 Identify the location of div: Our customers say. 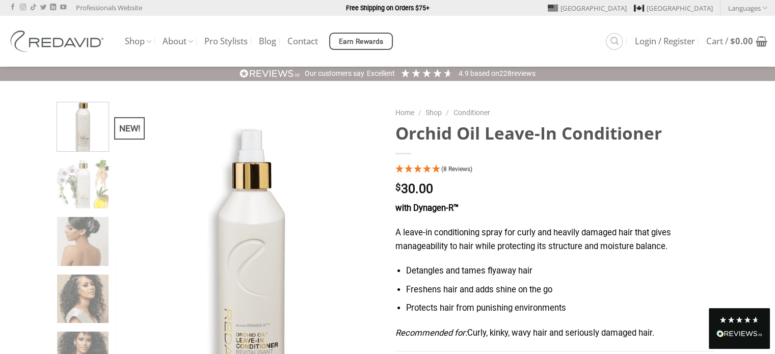
(334, 74).